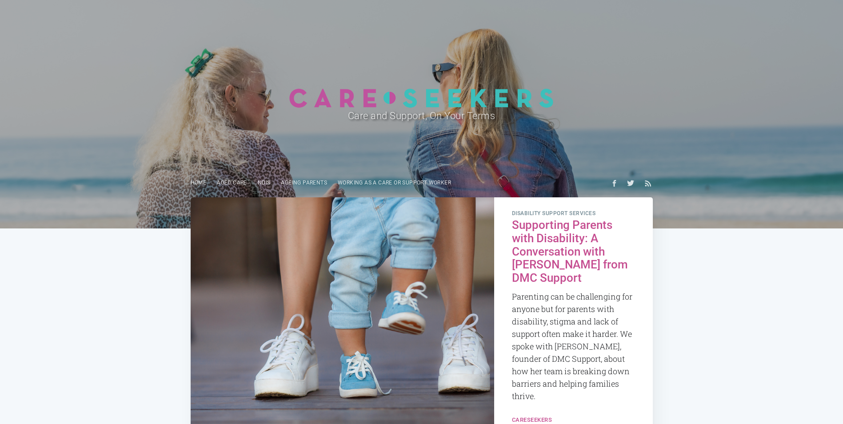 This screenshot has height=424, width=843. What do you see at coordinates (421, 116) in the screenshot?
I see `h2: Care and Support, On Your Terms` at bounding box center [421, 116].